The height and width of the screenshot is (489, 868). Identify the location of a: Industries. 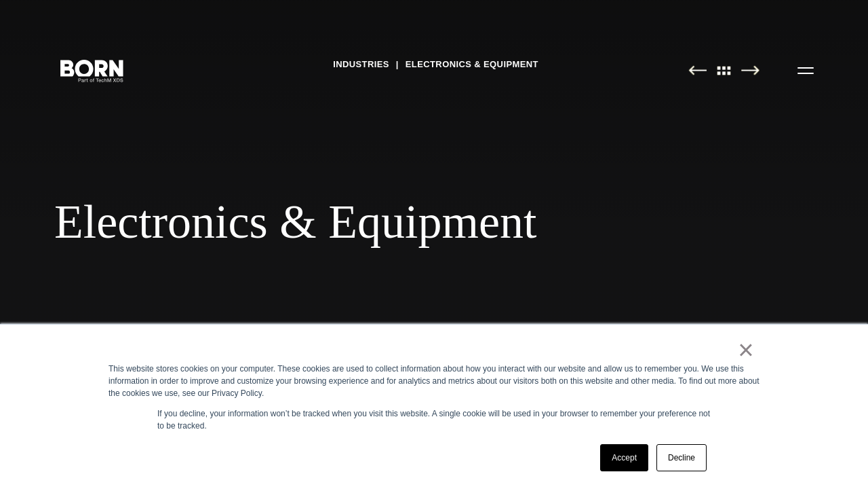
(361, 64).